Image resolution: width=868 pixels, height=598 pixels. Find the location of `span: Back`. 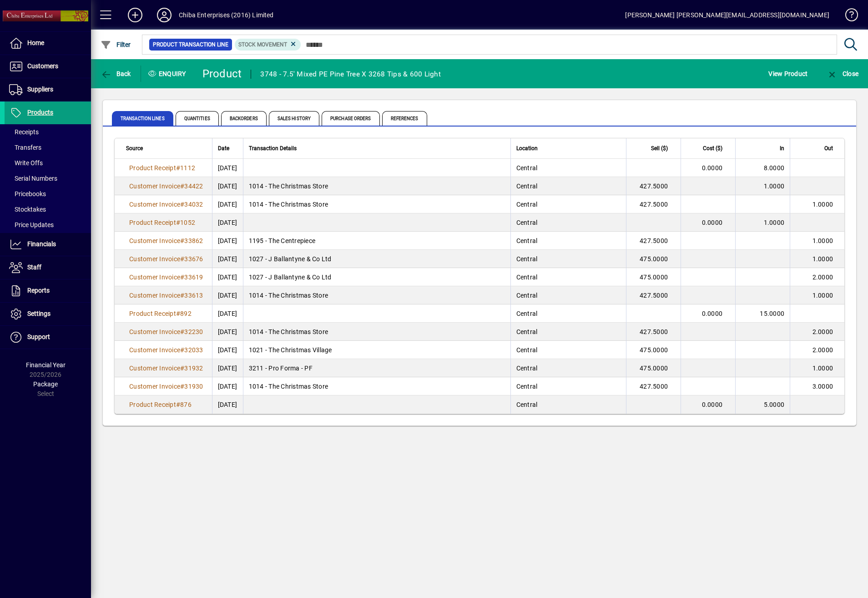

span: Back is located at coordinates (115, 74).